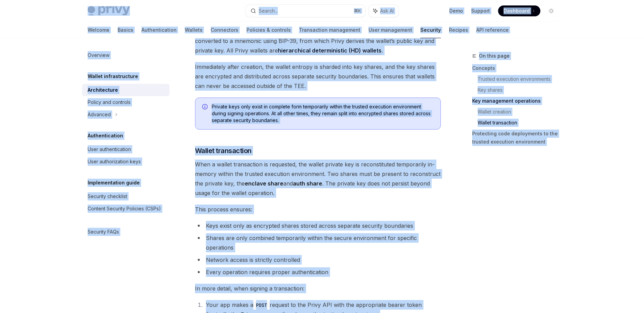 This screenshot has height=313, width=644. Describe the element at coordinates (205, 107) in the screenshot. I see `svg: Info` at that location.